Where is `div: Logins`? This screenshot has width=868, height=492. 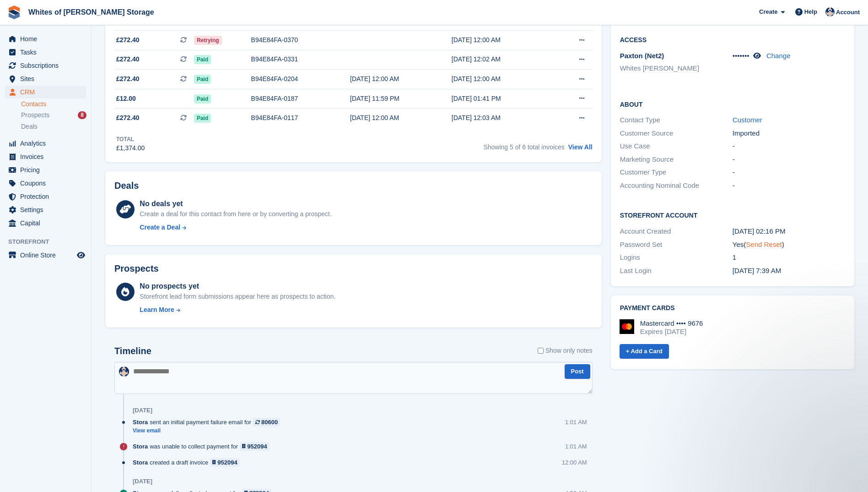 div: Logins is located at coordinates (676, 258).